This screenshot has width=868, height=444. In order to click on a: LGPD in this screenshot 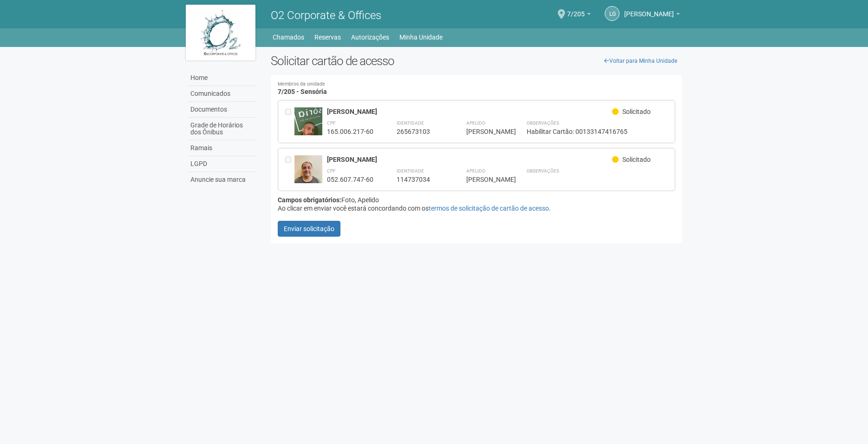, I will do `click(223, 164)`.